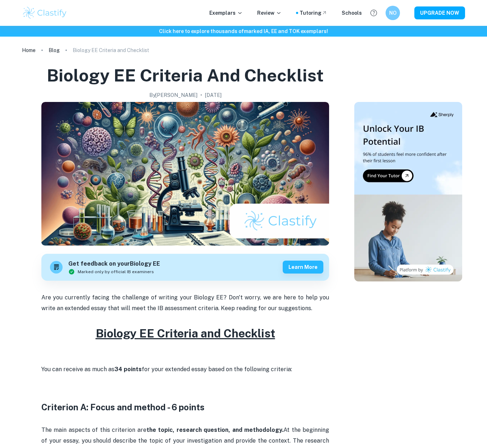 The height and width of the screenshot is (448, 487). What do you see at coordinates (128, 369) in the screenshot?
I see `strong: 34 points` at bounding box center [128, 369].